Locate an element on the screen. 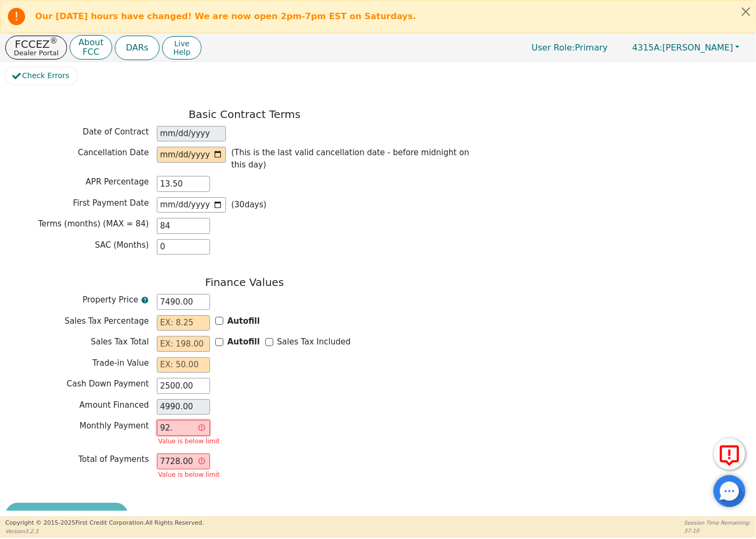 The image size is (756, 539). input: EX: 2400.00 is located at coordinates (183, 302).